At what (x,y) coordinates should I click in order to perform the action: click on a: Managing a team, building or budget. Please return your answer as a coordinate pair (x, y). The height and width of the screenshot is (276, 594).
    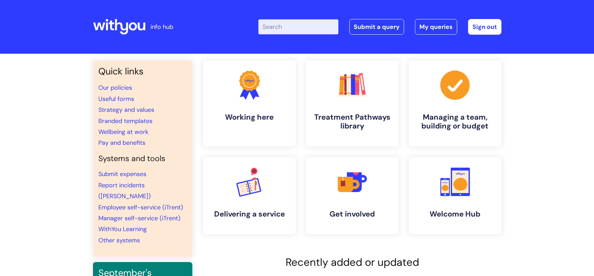
    Looking at the image, I should click on (455, 103).